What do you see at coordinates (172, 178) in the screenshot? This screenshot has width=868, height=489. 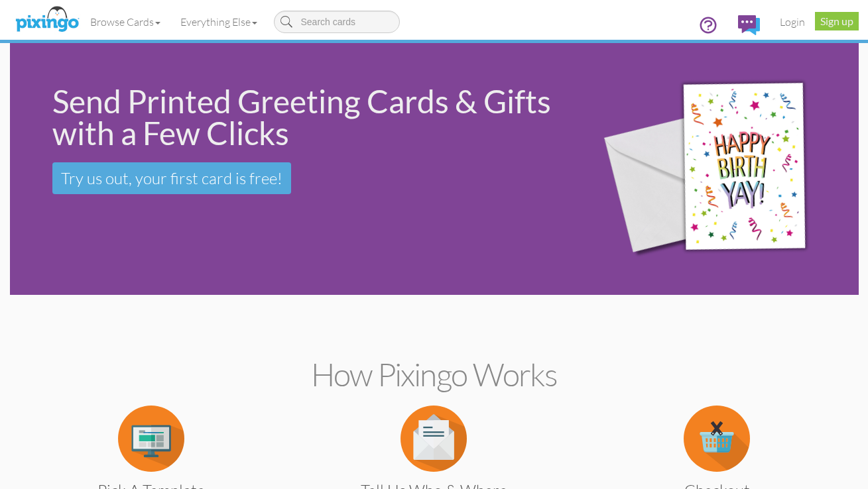 I see `span: Try us out, your first card is free!` at bounding box center [172, 178].